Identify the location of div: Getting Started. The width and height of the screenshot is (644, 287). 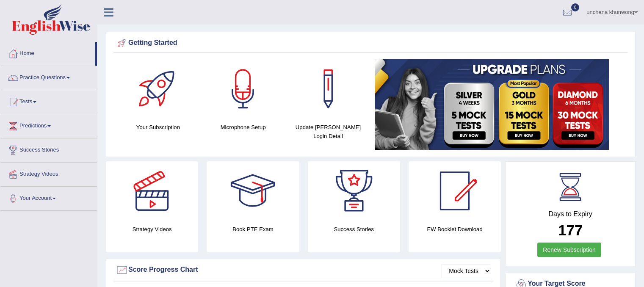
(371, 43).